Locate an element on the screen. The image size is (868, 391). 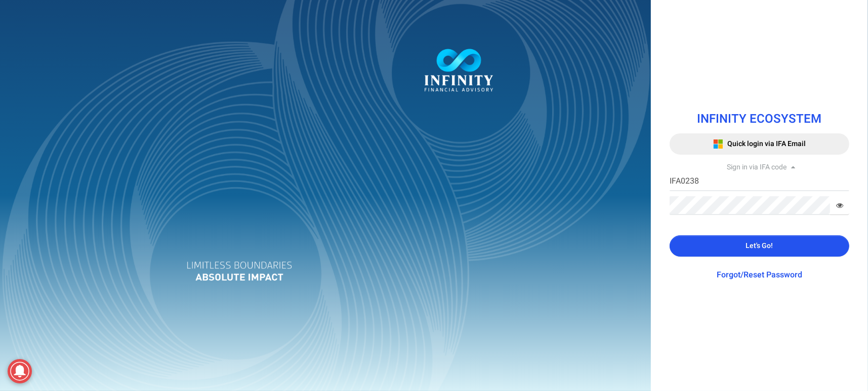
button: Quick login via IFA Email is located at coordinates (759, 144).